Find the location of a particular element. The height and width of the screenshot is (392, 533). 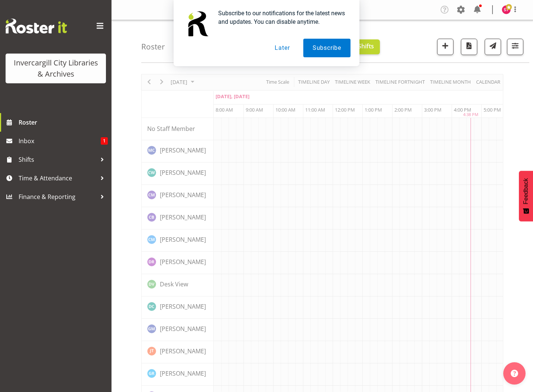

img: help-xxl-2.png is located at coordinates (514, 373).